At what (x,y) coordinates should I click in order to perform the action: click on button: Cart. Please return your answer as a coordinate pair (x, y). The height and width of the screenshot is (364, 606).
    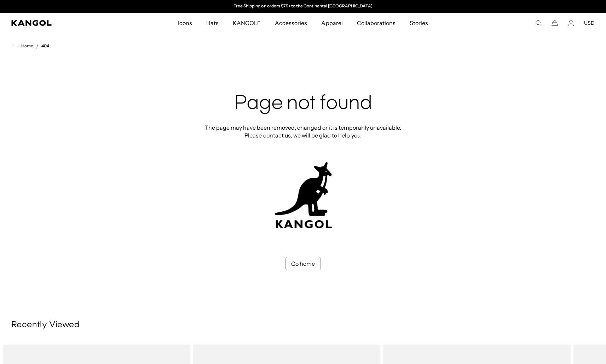
    Looking at the image, I should click on (555, 23).